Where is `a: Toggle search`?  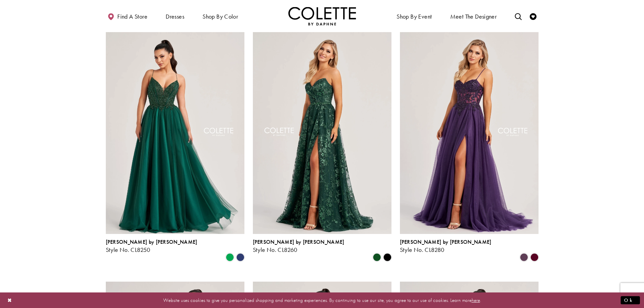 a: Toggle search is located at coordinates (519, 16).